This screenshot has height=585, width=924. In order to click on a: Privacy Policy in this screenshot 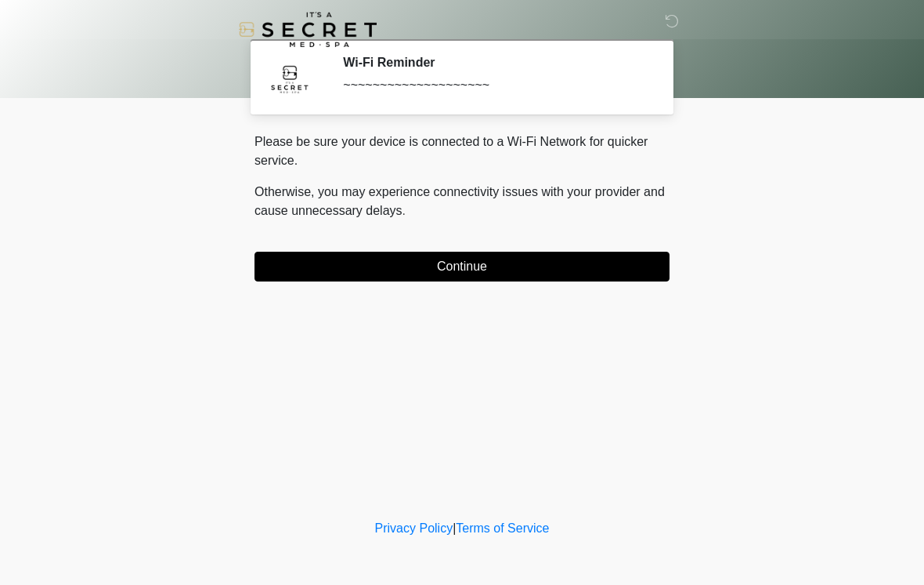, I will do `click(414, 528)`.